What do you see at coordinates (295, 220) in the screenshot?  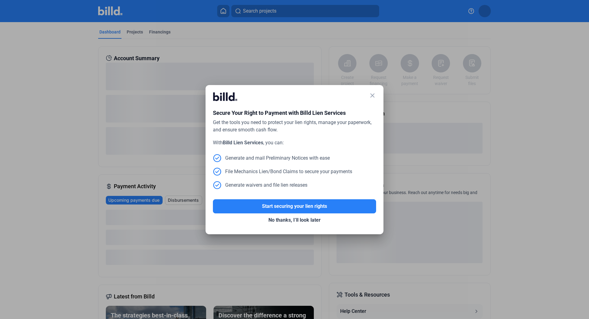 I see `button: No thanks, I’ll look later` at bounding box center [295, 220].